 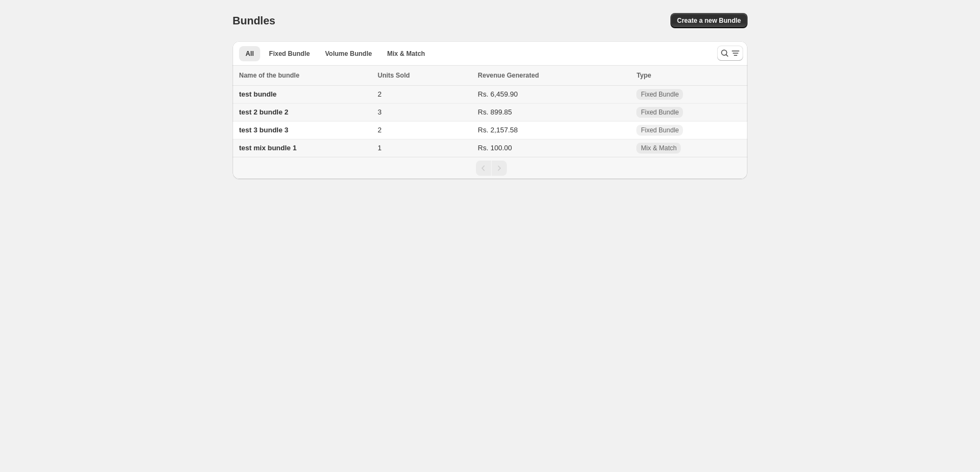 I want to click on button: Search and filter results, so click(x=730, y=53).